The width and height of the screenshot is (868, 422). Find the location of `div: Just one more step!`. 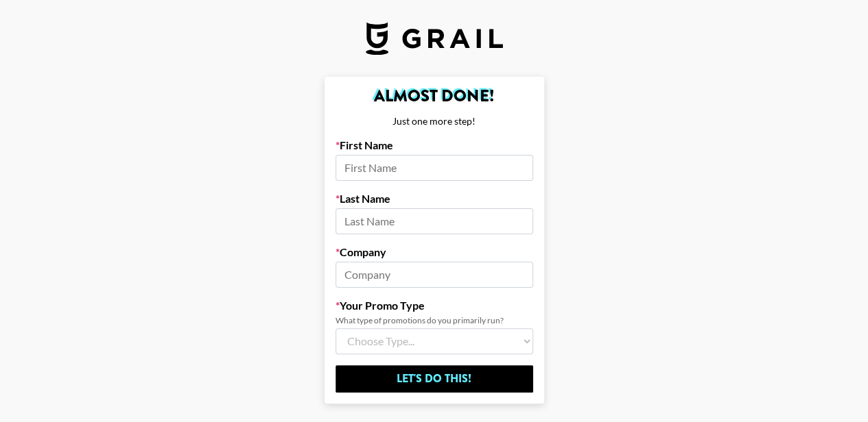

div: Just one more step! is located at coordinates (434, 121).